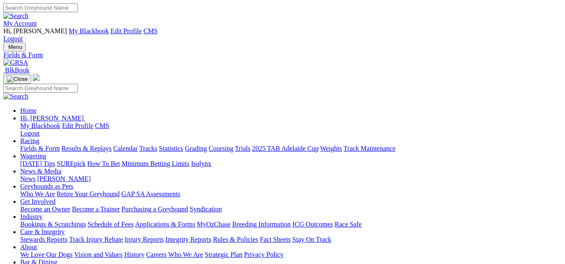 This screenshot has height=264, width=565. Describe the element at coordinates (110, 224) in the screenshot. I see `a: Schedule of Fees` at that location.